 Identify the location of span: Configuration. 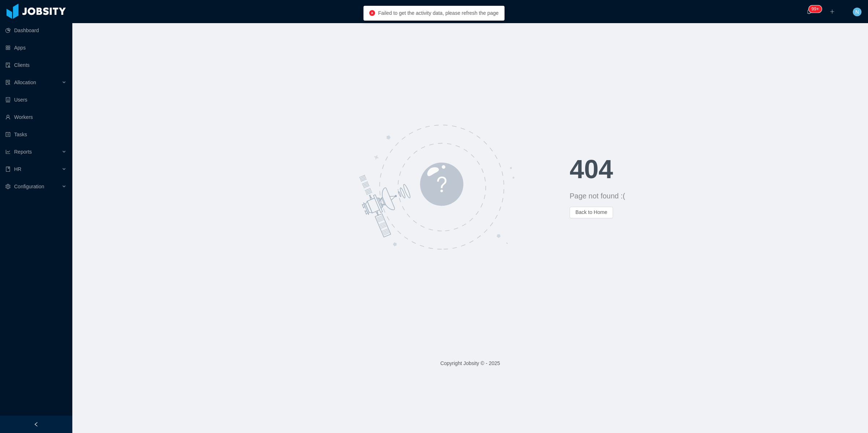
(29, 187).